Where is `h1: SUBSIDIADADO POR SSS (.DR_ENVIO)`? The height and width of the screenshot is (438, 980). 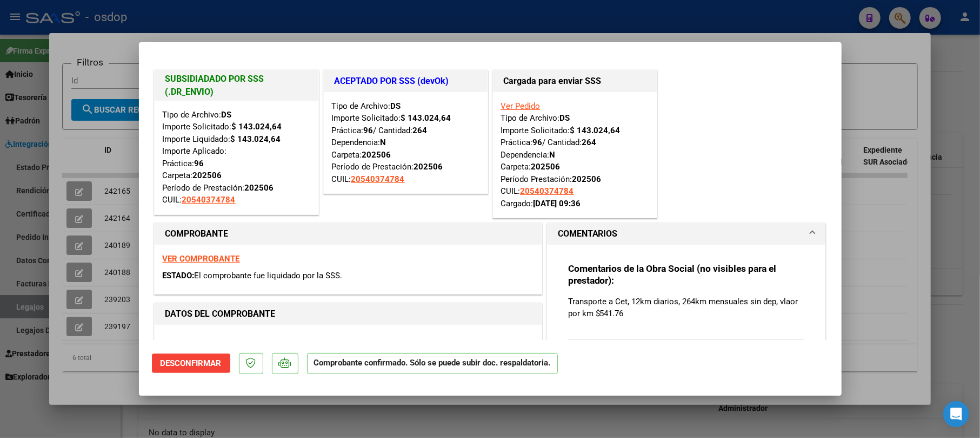
h1: SUBSIDIADADO POR SSS (.DR_ENVIO) is located at coordinates (236, 85).